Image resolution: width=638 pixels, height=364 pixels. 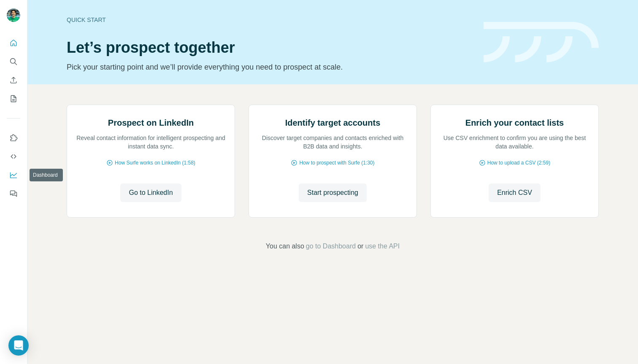 I want to click on button: My lists, so click(x=14, y=98).